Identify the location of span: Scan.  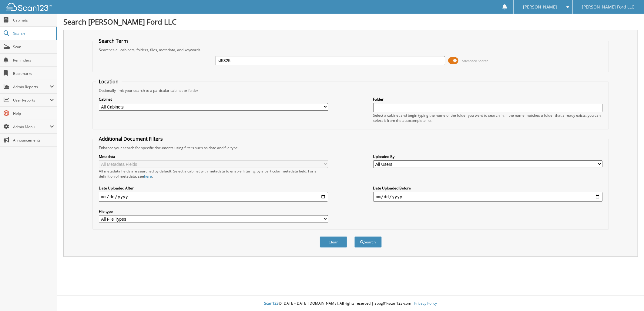
(33, 47).